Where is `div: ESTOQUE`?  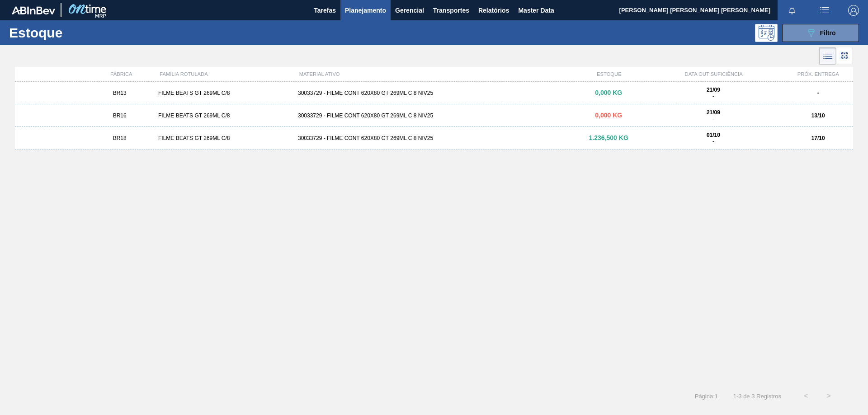
div: ESTOQUE is located at coordinates (609, 74).